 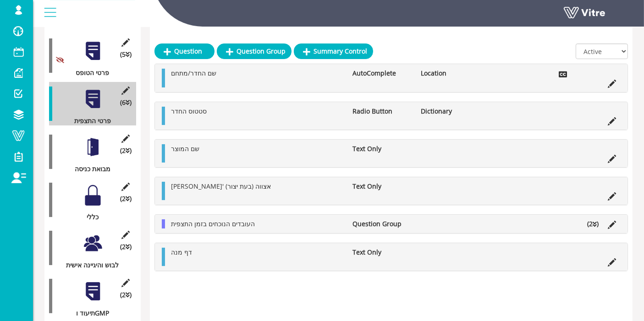 I want to click on a: Summary Control, so click(x=333, y=51).